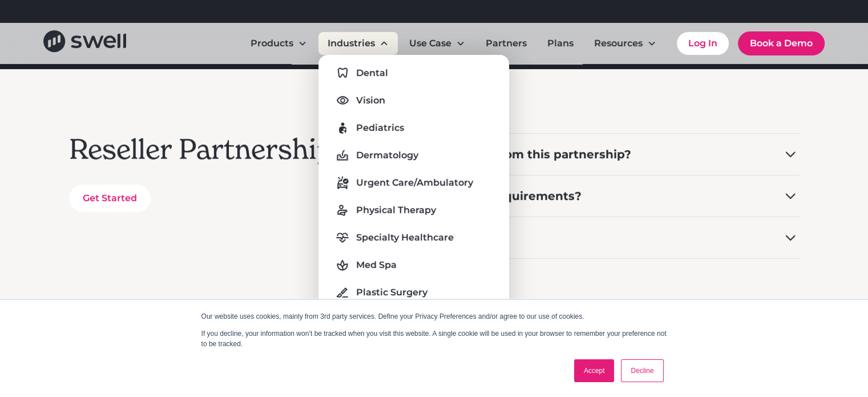 The image size is (868, 397). What do you see at coordinates (414, 183) in the screenshot?
I see `a: Urgent Care/Ambulatory` at bounding box center [414, 183].